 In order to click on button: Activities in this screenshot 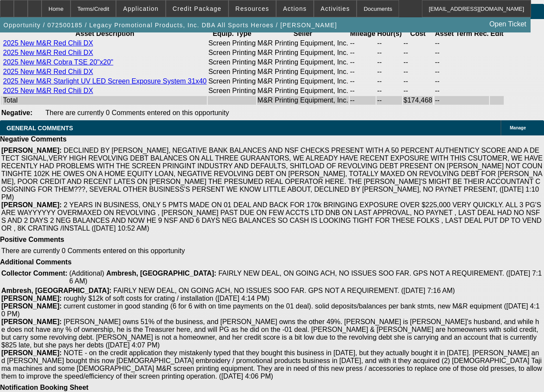, I will do `click(335, 9)`.